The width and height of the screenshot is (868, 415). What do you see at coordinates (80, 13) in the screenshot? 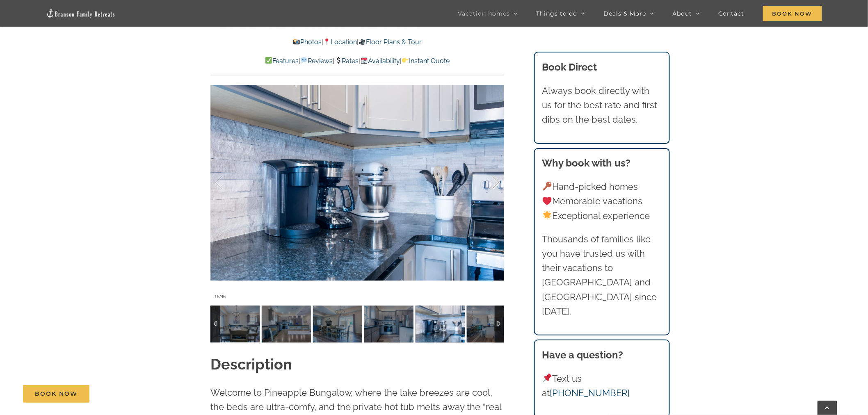
I see `img: Branson Family Retreats Logo` at bounding box center [80, 13].